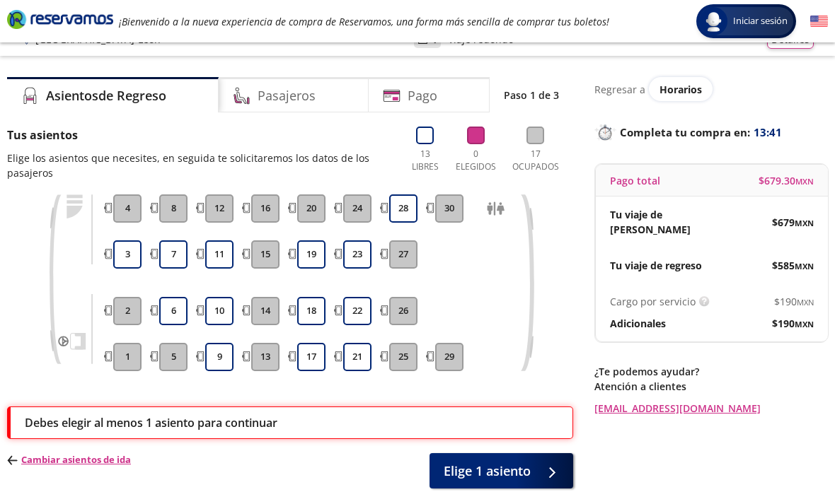  Describe the element at coordinates (286, 96) in the screenshot. I see `h4: Pasajeros` at that location.